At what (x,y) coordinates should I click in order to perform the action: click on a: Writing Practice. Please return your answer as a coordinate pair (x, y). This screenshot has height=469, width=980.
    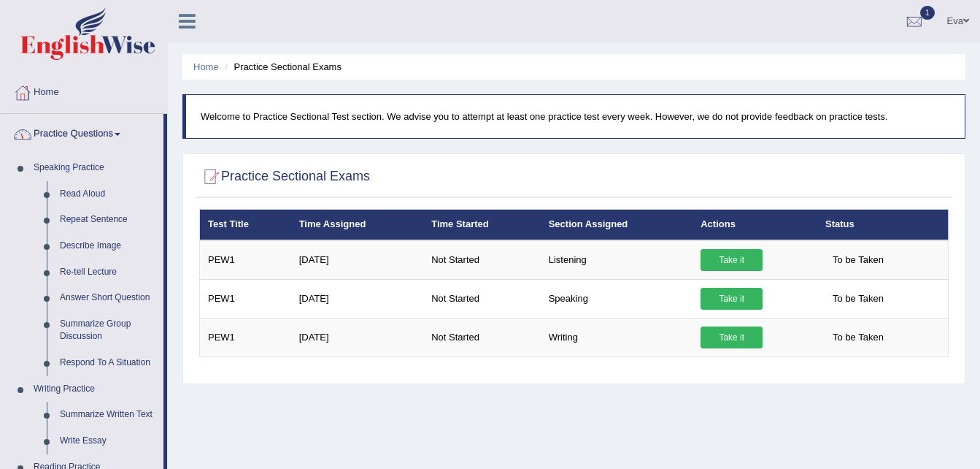
    Looking at the image, I should click on (95, 389).